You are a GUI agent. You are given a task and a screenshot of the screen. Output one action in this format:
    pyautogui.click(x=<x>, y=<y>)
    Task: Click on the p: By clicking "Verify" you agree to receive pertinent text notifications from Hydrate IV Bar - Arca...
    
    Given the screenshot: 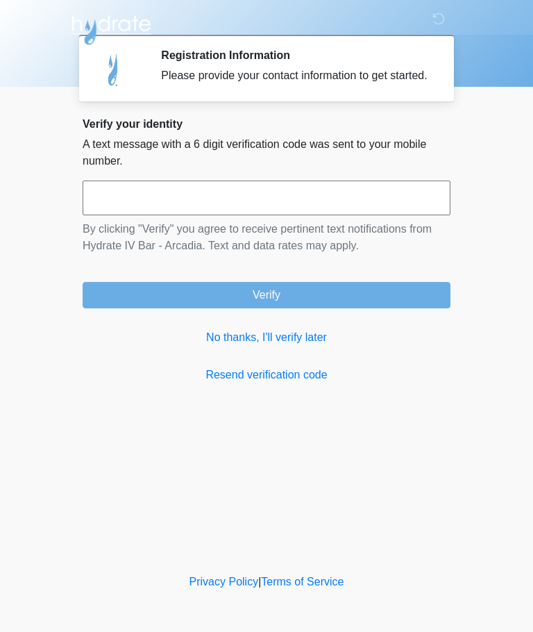 What is the action you would take?
    pyautogui.click(x=267, y=237)
    